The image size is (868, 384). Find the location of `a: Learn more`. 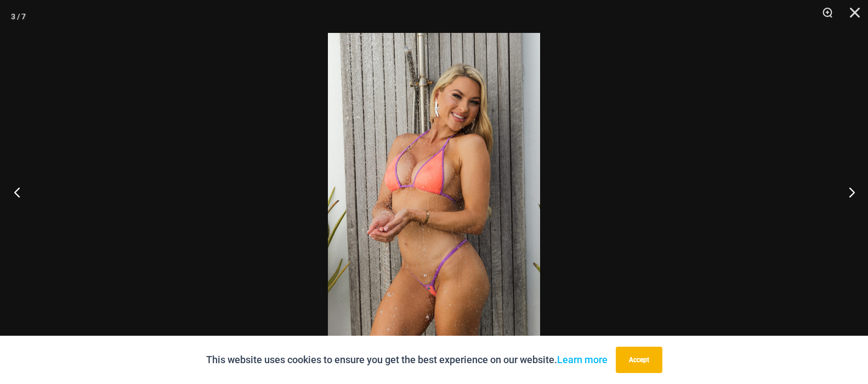

a: Learn more is located at coordinates (582, 359).